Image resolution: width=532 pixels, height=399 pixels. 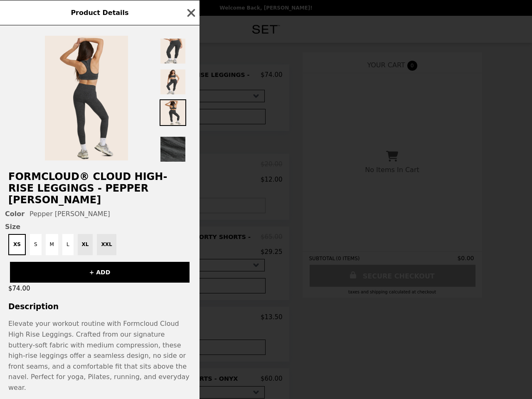 What do you see at coordinates (100, 355) in the screenshot?
I see `p: Elevate your workout routine with Formcloud Cloud High Rise Leggings. Crafted from our signature ...` at bounding box center [100, 355].